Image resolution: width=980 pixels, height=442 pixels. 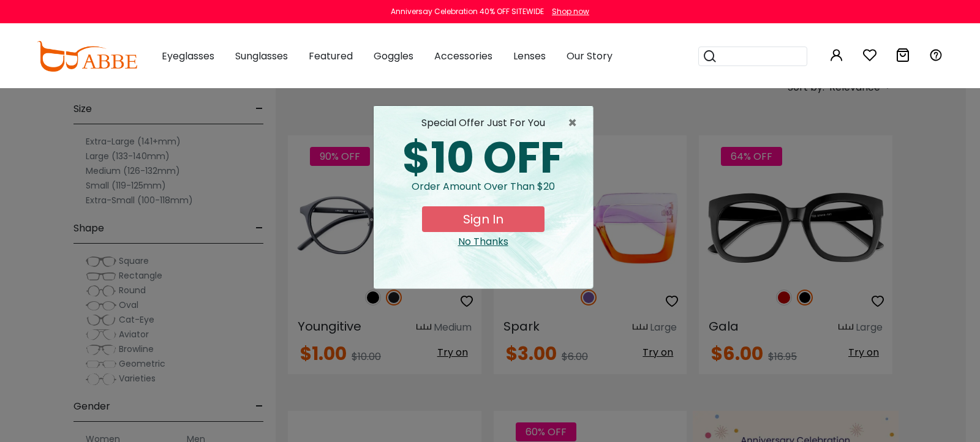 What do you see at coordinates (529, 56) in the screenshot?
I see `span: Lenses` at bounding box center [529, 56].